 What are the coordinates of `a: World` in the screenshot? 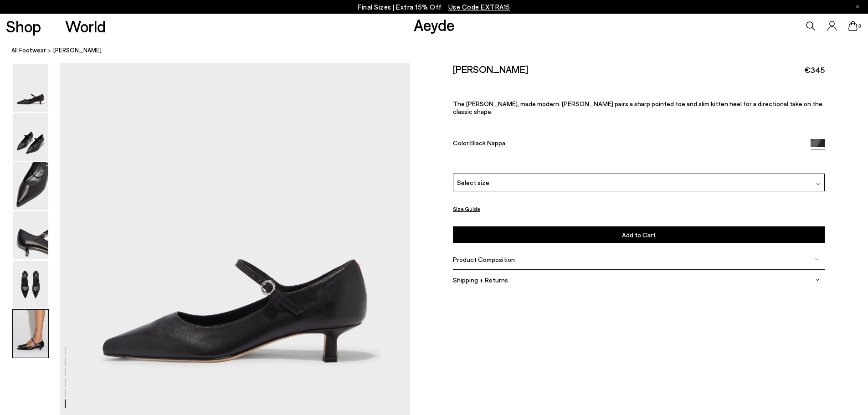 It's located at (85, 26).